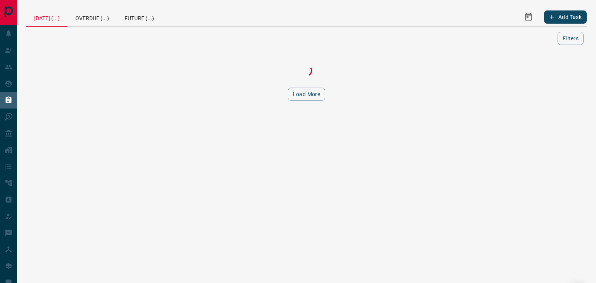 The height and width of the screenshot is (283, 596). What do you see at coordinates (306, 71) in the screenshot?
I see `div: Loading` at bounding box center [306, 71].